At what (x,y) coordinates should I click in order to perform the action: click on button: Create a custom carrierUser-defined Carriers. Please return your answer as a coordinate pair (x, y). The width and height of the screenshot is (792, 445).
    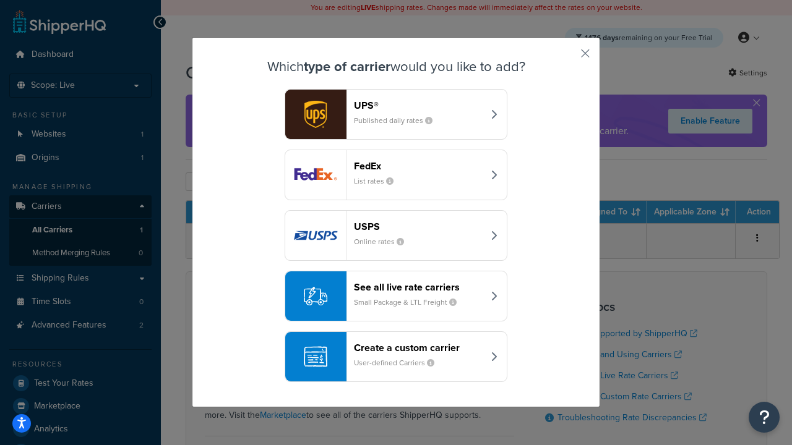
    Looking at the image, I should click on (396, 357).